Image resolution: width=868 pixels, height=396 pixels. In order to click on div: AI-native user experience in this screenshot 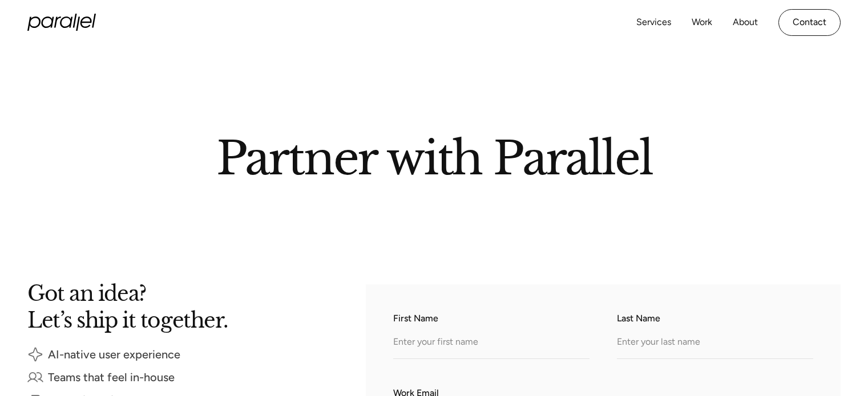, I will do `click(114, 355)`.